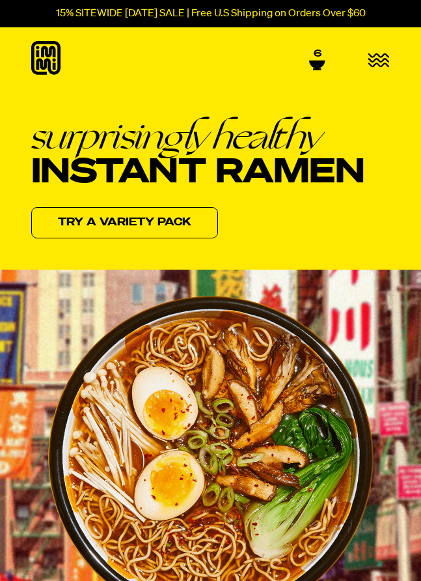 The width and height of the screenshot is (421, 581). Describe the element at coordinates (318, 54) in the screenshot. I see `span: 6` at that location.